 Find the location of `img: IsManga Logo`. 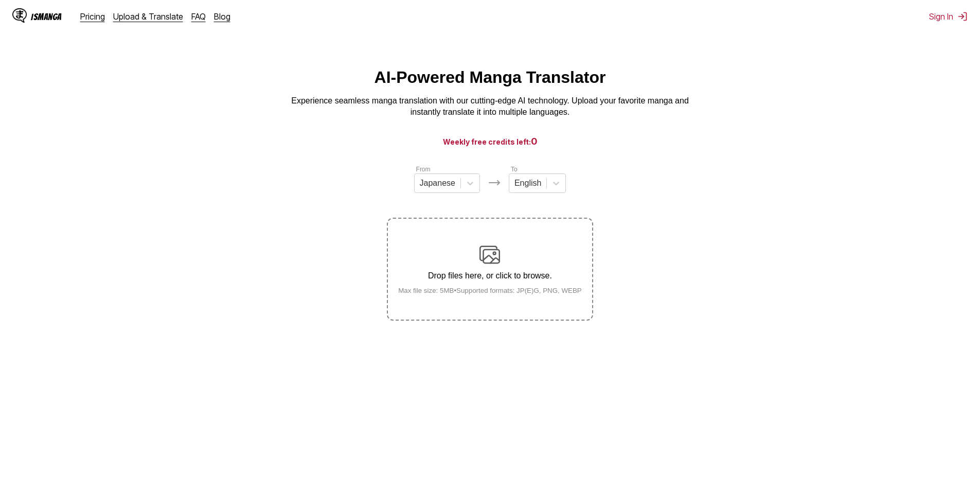

img: IsManga Logo is located at coordinates (20, 16).